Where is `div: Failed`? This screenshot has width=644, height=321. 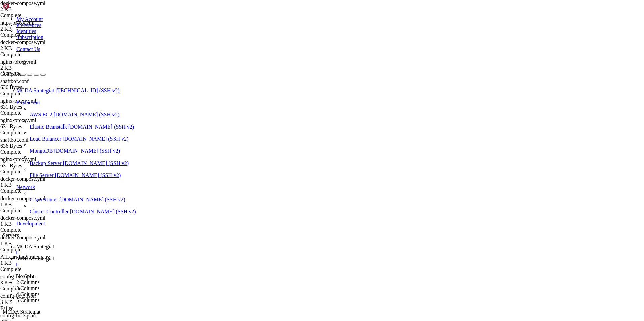
div: Failed is located at coordinates (32, 308).